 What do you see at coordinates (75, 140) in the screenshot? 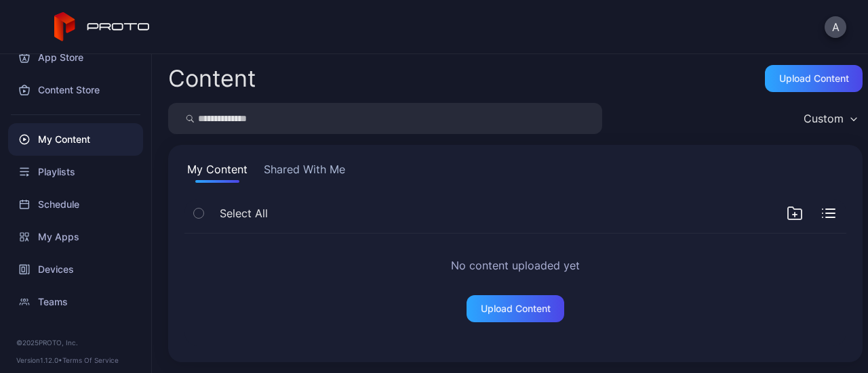
I see `a: My Content` at bounding box center [75, 140].